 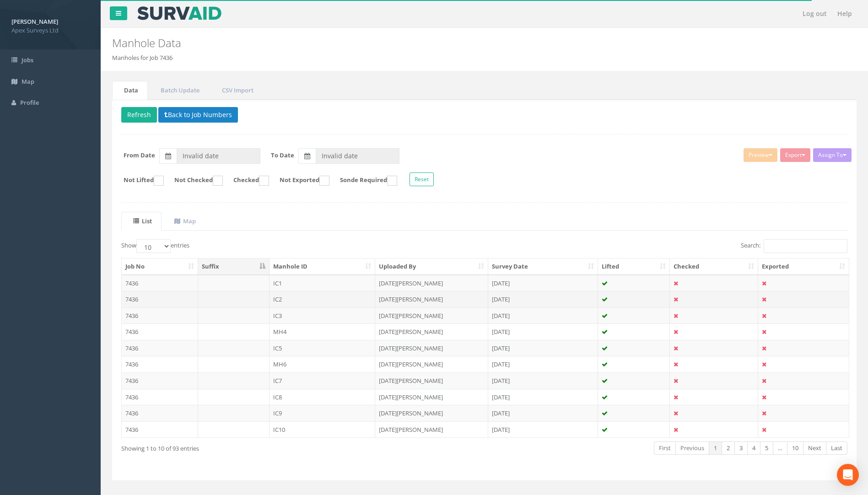 What do you see at coordinates (130, 90) in the screenshot?
I see `a: Data` at bounding box center [130, 90].